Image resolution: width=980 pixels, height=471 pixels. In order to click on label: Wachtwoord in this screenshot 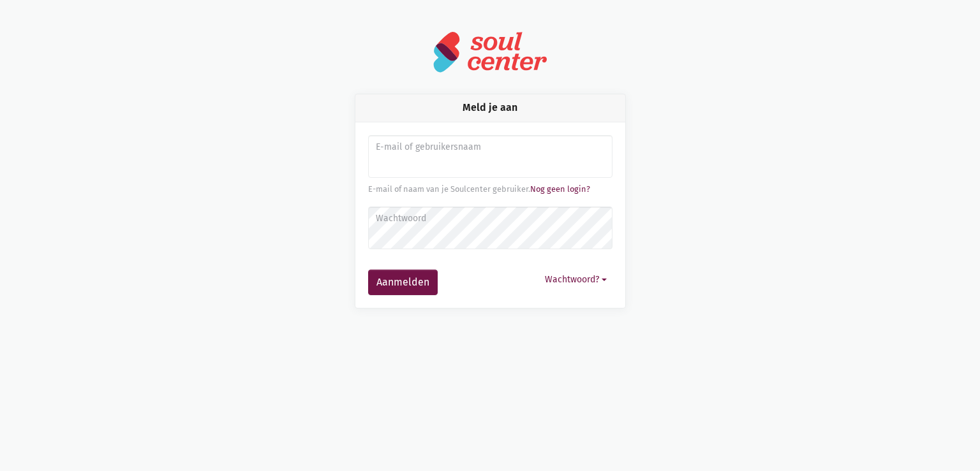, I will do `click(490, 219)`.